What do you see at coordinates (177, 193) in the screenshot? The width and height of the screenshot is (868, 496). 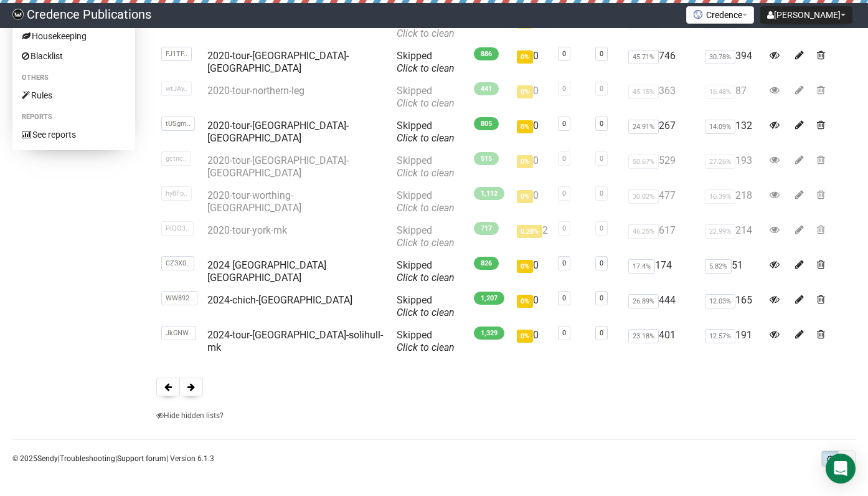 I see `span: hy8Fo..` at bounding box center [177, 193].